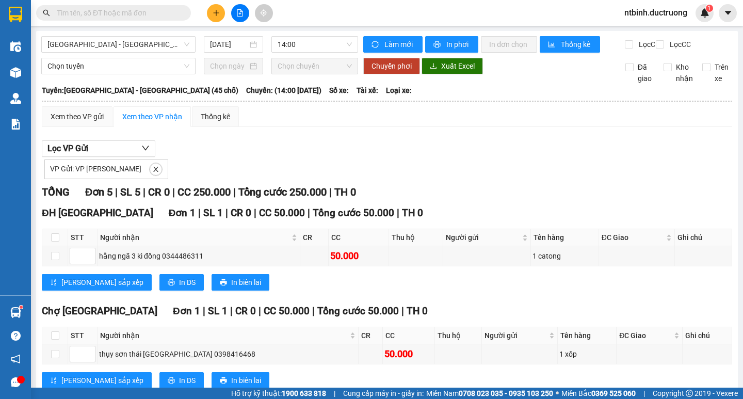 The width and height of the screenshot is (743, 399). What do you see at coordinates (689, 393) in the screenshot?
I see `span: copyright` at bounding box center [689, 393].